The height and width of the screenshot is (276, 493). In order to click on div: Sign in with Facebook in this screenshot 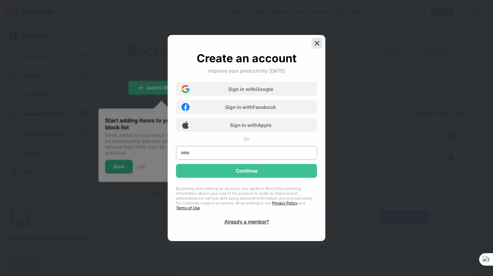, I will do `click(250, 107)`.